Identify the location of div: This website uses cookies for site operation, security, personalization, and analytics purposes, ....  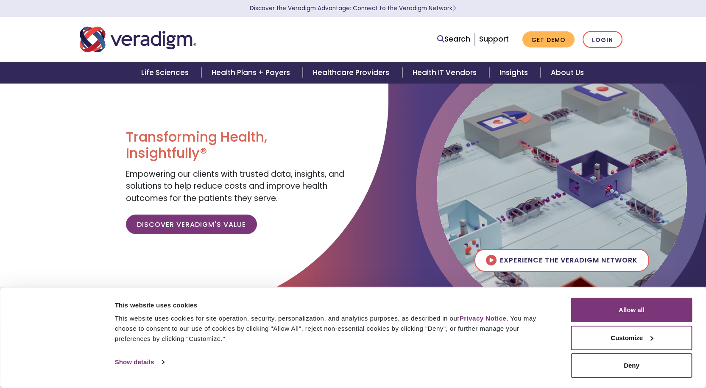
(333, 329).